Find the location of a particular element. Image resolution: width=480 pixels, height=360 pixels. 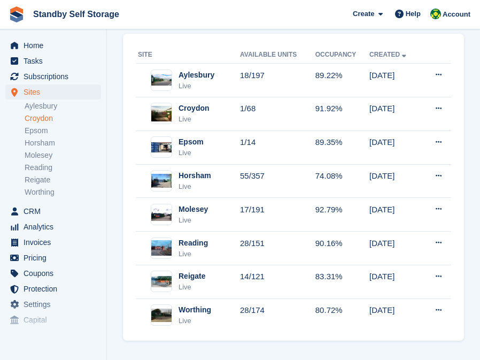

img: Image of Aylesbury site is located at coordinates (162, 80).